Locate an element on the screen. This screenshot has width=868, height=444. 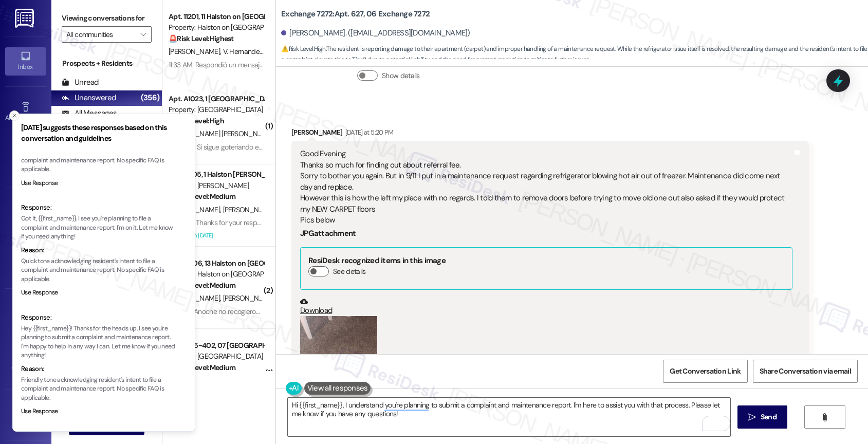
span: V. Hernandezgarcia is located at coordinates (253, 52).